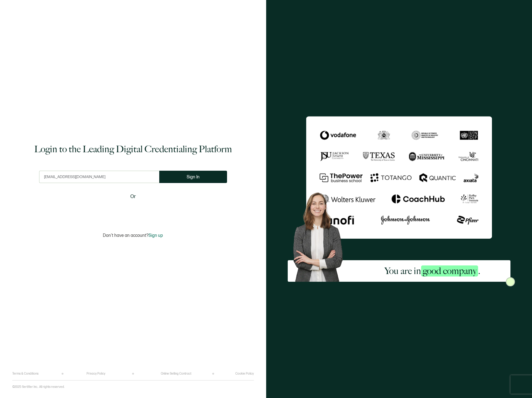  Describe the element at coordinates (193, 177) in the screenshot. I see `button: Sign In` at that location.